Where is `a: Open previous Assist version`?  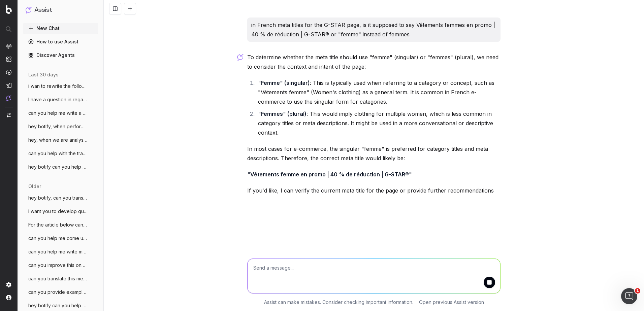
a: Open previous Assist version is located at coordinates (451, 303).